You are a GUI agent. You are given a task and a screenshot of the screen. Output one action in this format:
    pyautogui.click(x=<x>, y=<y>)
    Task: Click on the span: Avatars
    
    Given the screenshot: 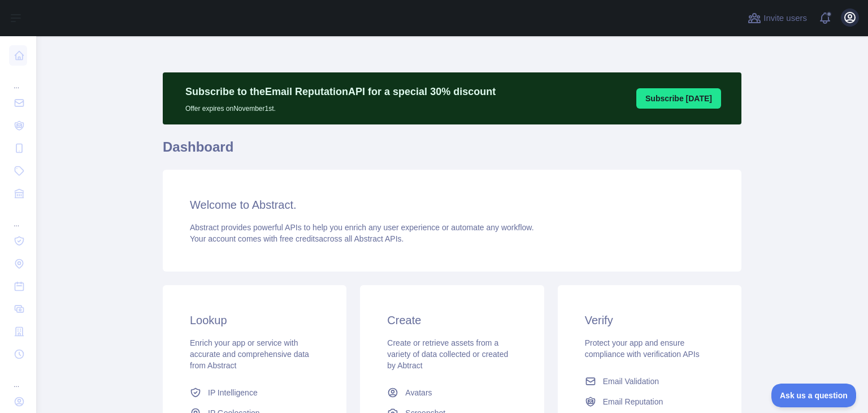 What is the action you would take?
    pyautogui.click(x=418, y=393)
    